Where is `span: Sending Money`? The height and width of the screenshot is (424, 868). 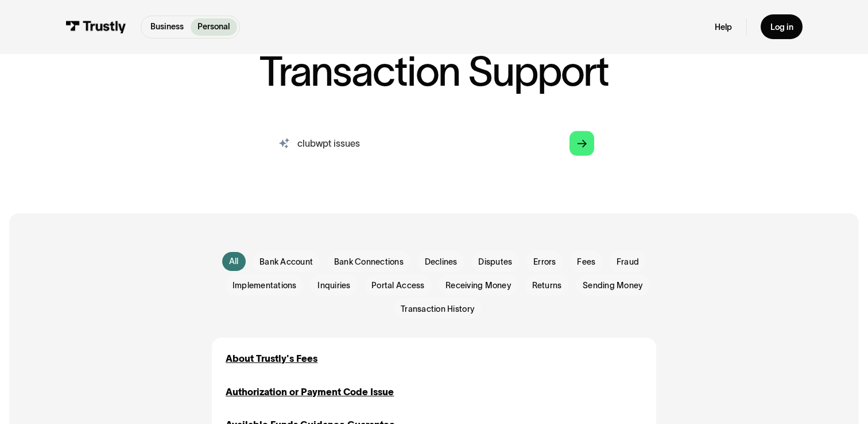 span: Sending Money is located at coordinates (613, 285).